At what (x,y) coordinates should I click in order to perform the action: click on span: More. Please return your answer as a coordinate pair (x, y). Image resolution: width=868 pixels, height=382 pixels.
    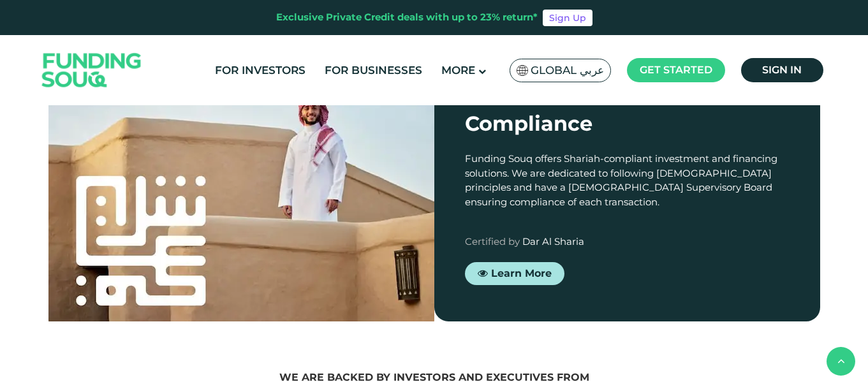
    Looking at the image, I should click on (457, 70).